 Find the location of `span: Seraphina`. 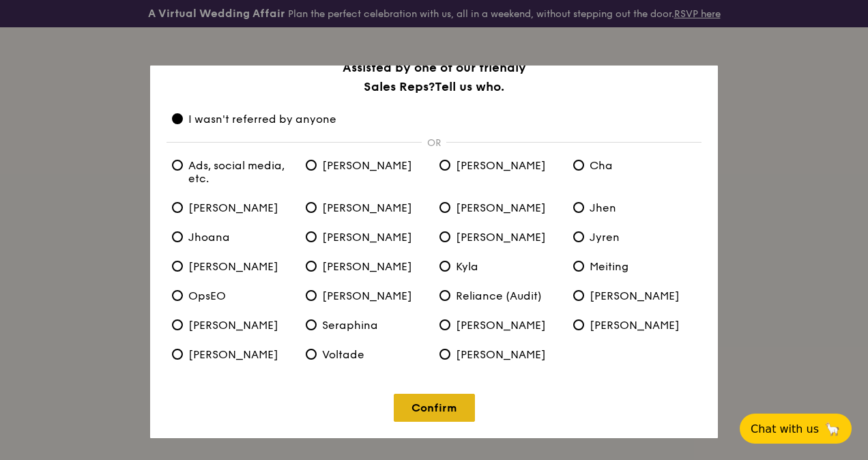

span: Seraphina is located at coordinates (342, 324).